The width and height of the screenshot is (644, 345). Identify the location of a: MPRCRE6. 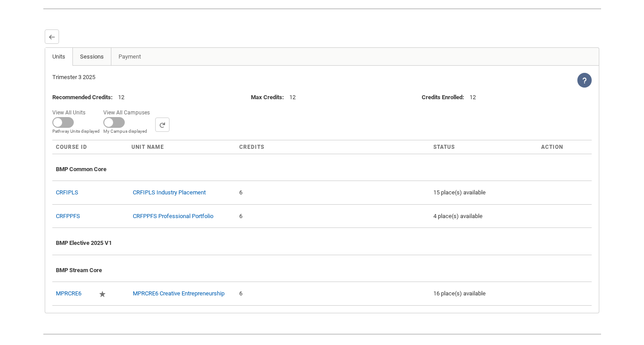
(69, 293).